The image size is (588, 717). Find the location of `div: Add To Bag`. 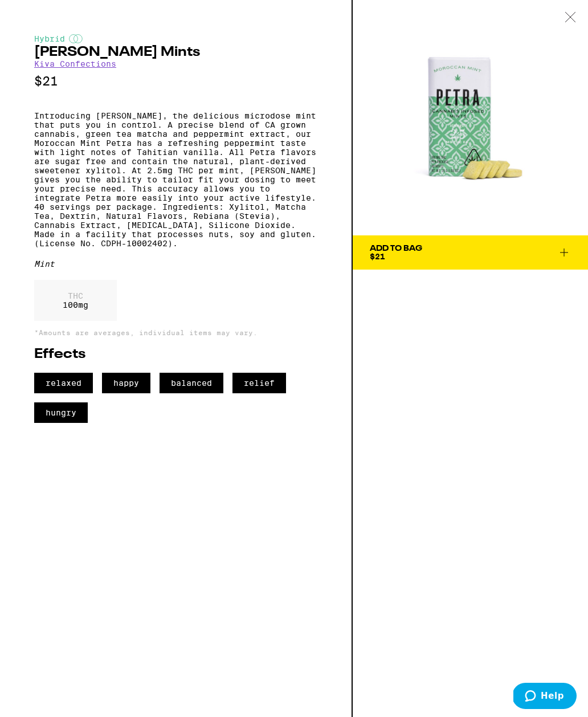

div: Add To Bag is located at coordinates (396, 248).